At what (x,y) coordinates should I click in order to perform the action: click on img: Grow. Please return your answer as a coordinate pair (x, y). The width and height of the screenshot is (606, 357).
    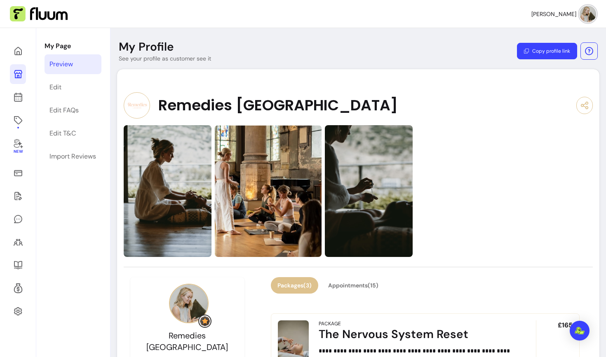
    Looking at the image, I should click on (205, 321).